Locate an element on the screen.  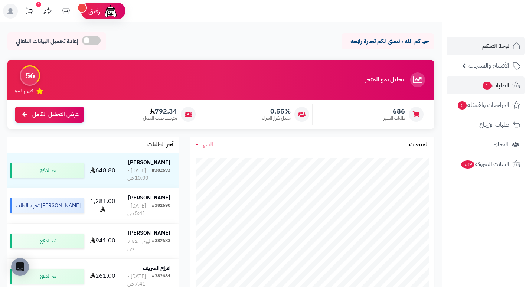
span: المراجعات والأسئلة is located at coordinates (483, 105).